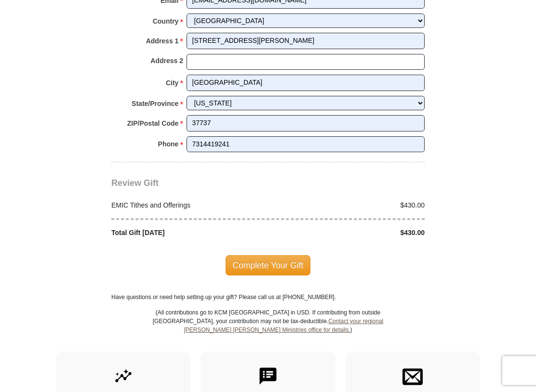 The image size is (536, 392). What do you see at coordinates (163, 41) in the screenshot?
I see `strong: Address 1` at bounding box center [163, 41].